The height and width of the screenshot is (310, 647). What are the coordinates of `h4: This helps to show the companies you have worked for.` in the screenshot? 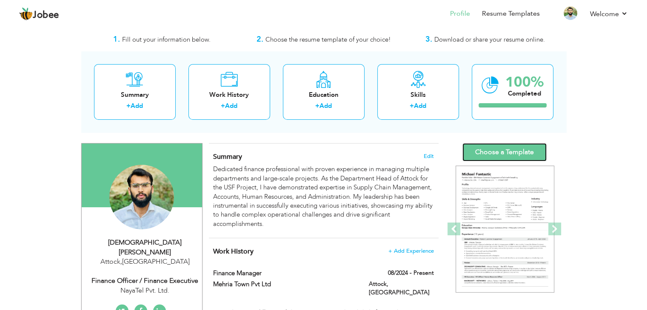 It's located at (323, 252).